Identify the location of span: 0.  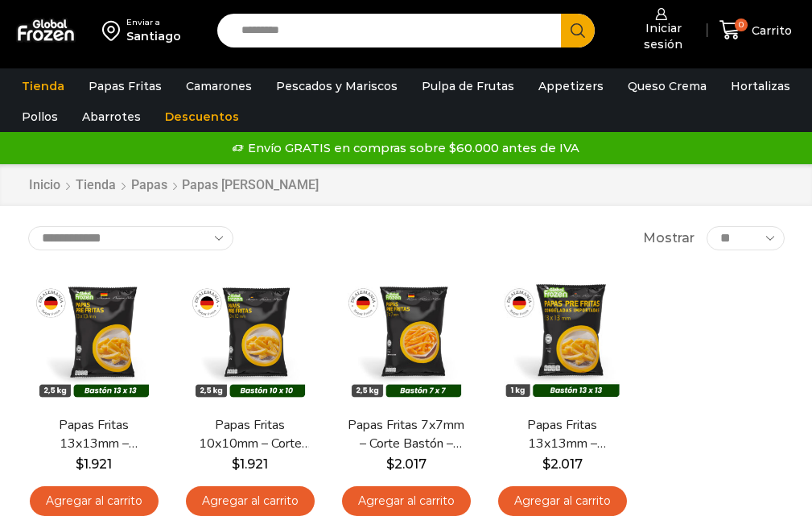
(741, 25).